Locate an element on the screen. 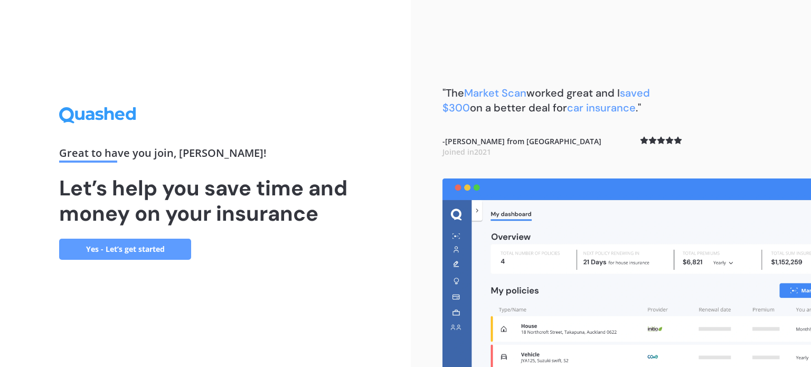  span: car insurance is located at coordinates (601, 108).